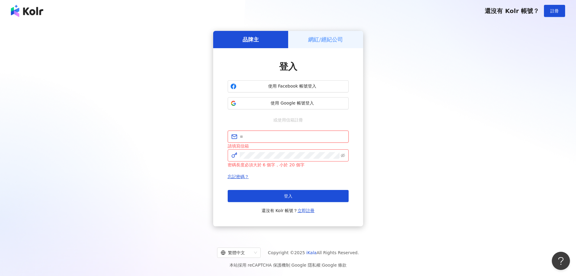 The image size is (576, 276). I want to click on div: 密碼長度必須大於 6 個字，小於 20 個字, so click(288, 165).